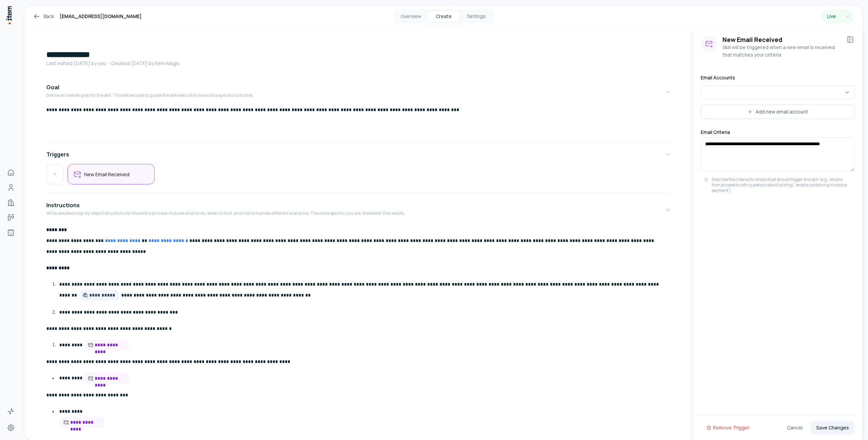 This screenshot has height=440, width=868. I want to click on button: Cancel, so click(795, 428).